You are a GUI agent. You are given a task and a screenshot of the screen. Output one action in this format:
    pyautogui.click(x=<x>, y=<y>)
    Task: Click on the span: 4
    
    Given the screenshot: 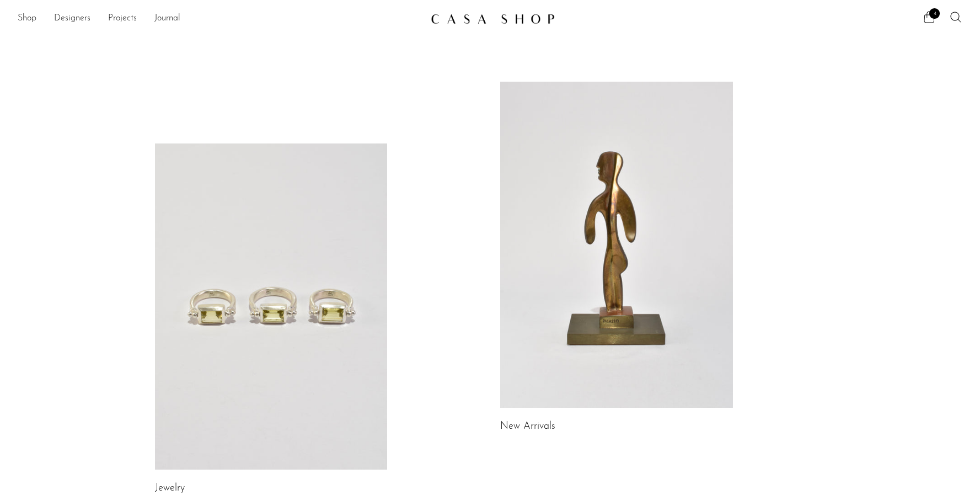 What is the action you would take?
    pyautogui.click(x=935, y=14)
    